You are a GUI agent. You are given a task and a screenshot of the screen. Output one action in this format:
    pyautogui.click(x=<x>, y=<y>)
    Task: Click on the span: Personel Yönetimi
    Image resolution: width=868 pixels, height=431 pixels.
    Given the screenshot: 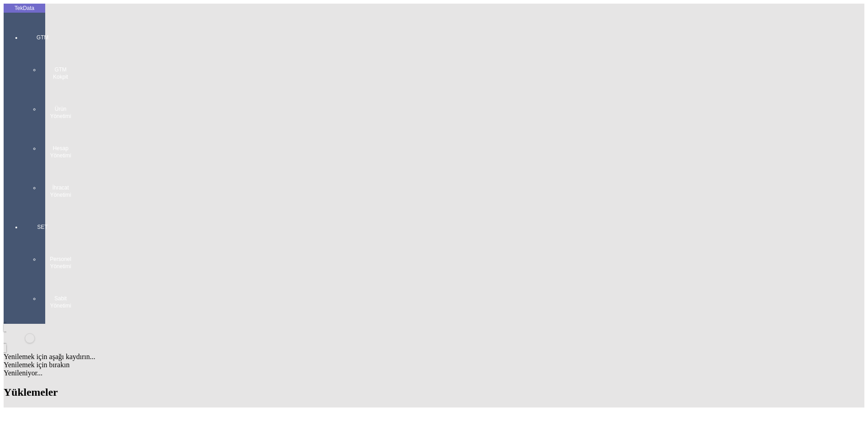 What is the action you would take?
    pyautogui.click(x=60, y=263)
    